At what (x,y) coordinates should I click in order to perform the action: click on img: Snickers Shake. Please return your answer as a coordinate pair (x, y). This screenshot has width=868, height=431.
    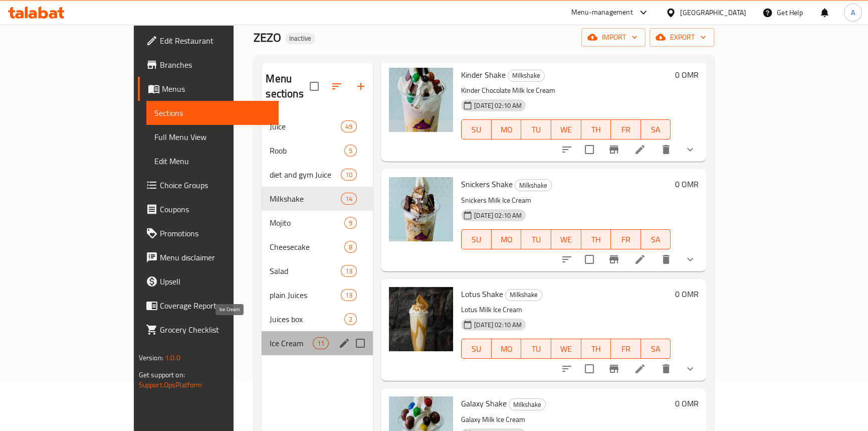
    Looking at the image, I should click on (420, 209).